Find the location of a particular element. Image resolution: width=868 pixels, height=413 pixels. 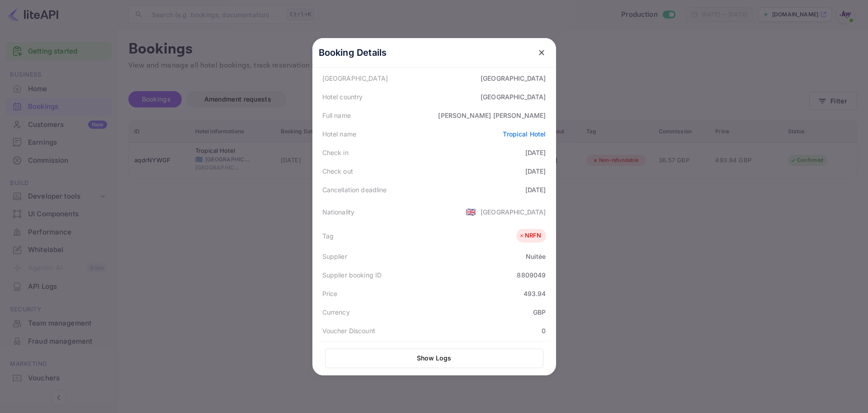

div: Cancellation deadline is located at coordinates (355, 189).